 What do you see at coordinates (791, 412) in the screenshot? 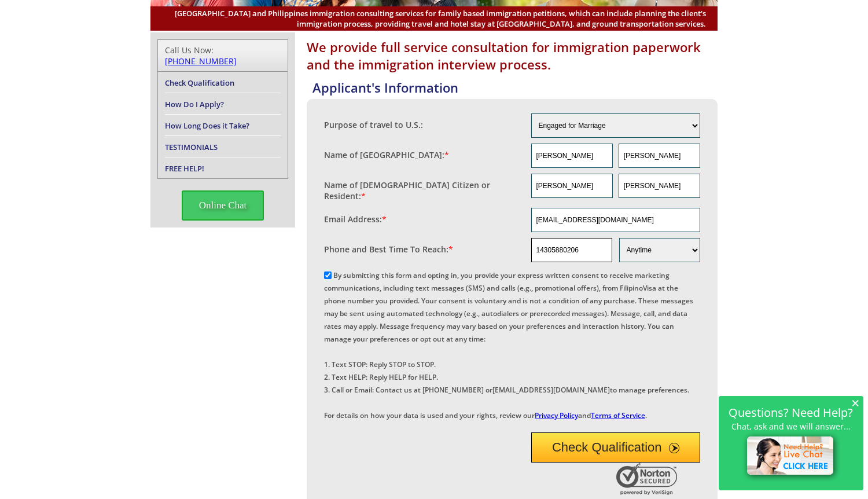
I see `h2: Questions? Need Help?` at bounding box center [791, 412].